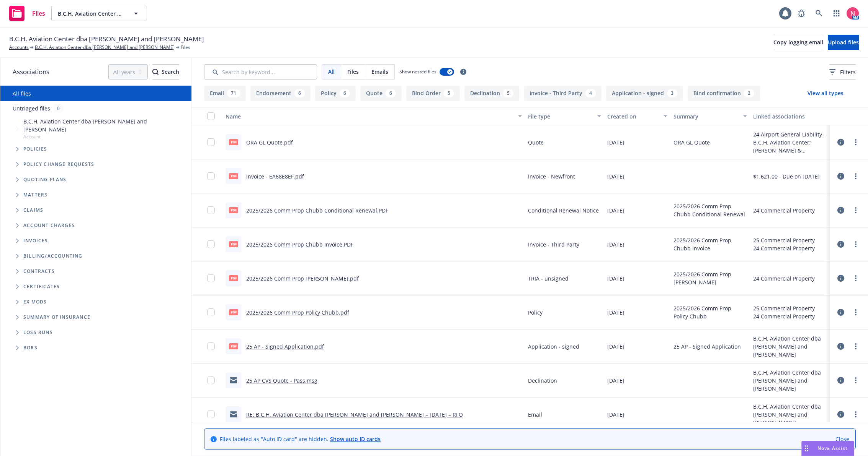  I want to click on button: Quote, so click(381, 93).